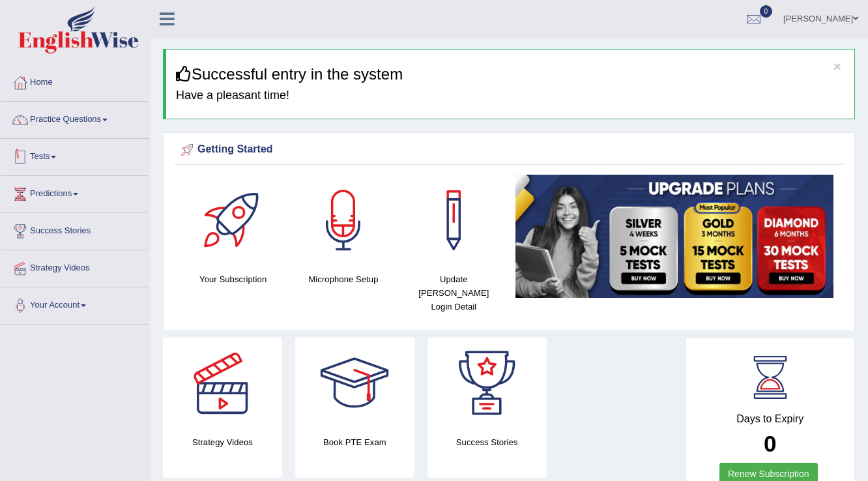  Describe the element at coordinates (487, 441) in the screenshot. I see `h4: Success Stories` at that location.